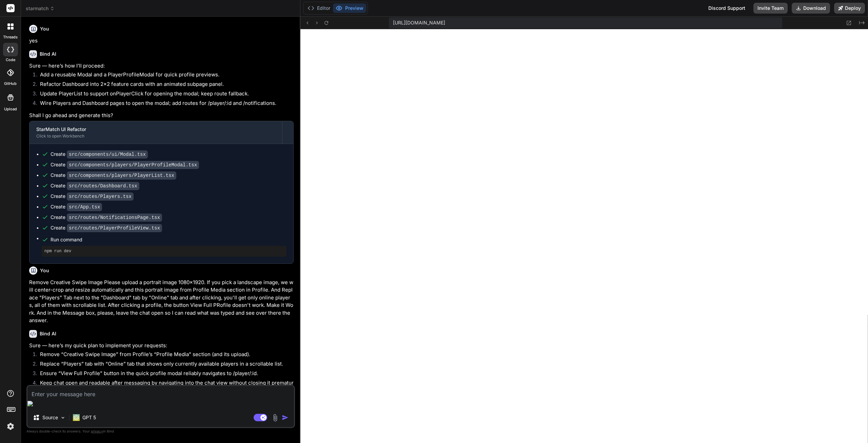 This screenshot has height=443, width=868. I want to click on pre: npm run dev, so click(164, 251).